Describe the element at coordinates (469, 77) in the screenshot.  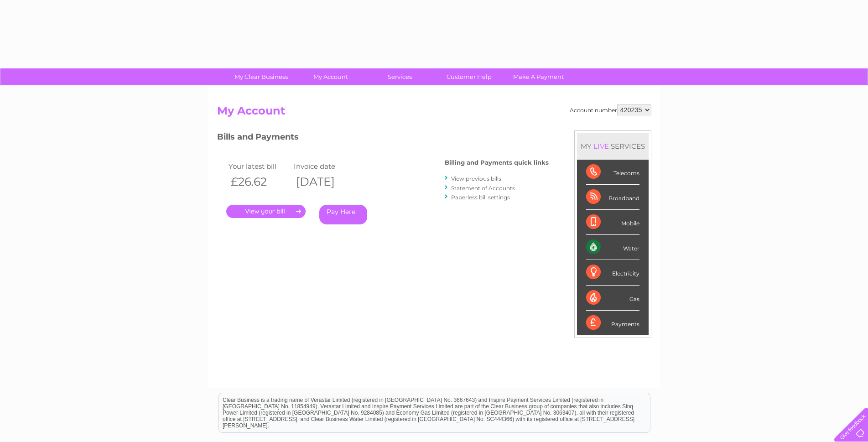
I see `a: Customer Help` at that location.